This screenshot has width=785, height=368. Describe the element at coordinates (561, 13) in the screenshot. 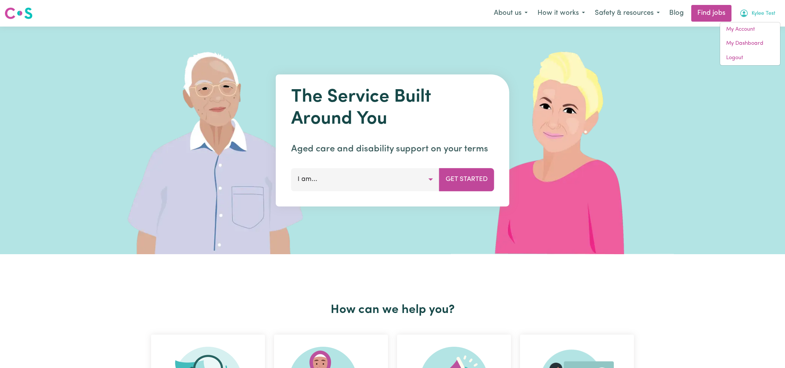

I see `button: How it works` at that location.